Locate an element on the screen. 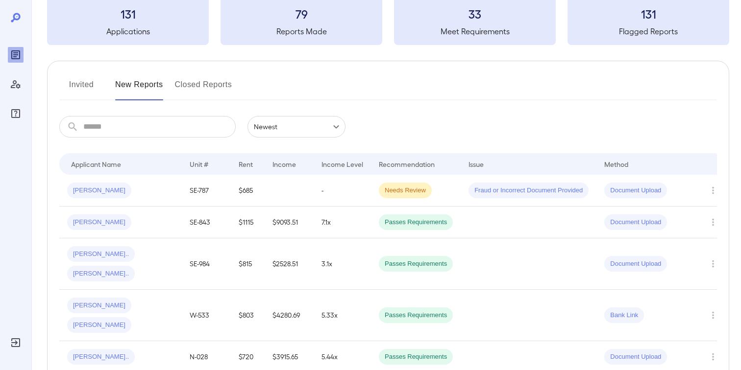 This screenshot has width=741, height=370. div: Manage Users is located at coordinates (16, 84).